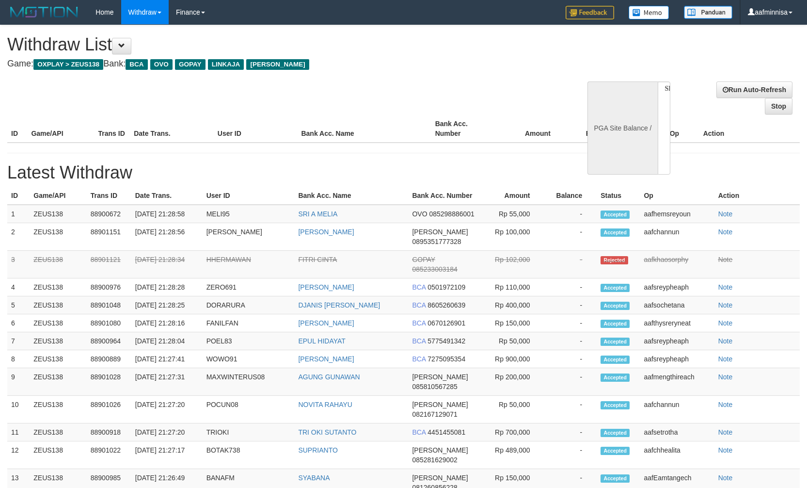 The image size is (807, 488). What do you see at coordinates (190, 64) in the screenshot?
I see `span: GOPAY` at bounding box center [190, 64].